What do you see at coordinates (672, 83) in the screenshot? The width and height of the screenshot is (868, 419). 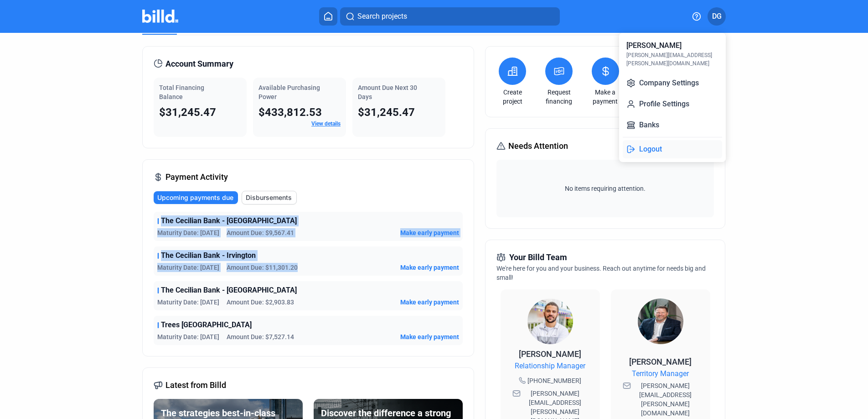 I see `button: Company Settings` at bounding box center [672, 83].